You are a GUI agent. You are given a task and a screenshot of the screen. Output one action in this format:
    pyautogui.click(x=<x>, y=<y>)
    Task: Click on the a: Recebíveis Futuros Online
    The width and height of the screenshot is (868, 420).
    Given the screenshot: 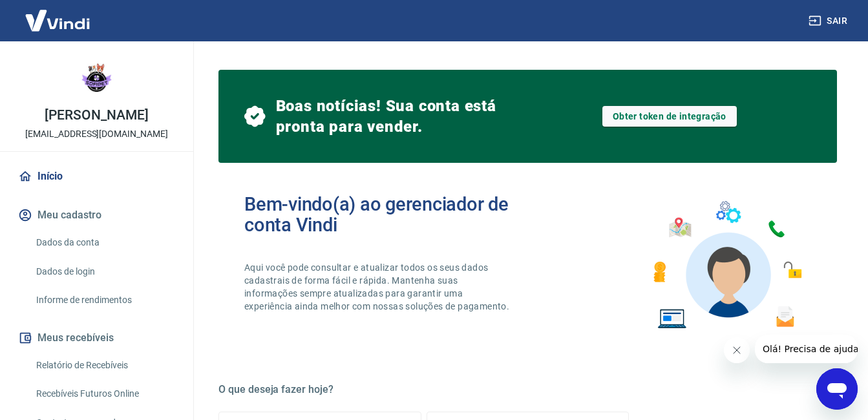 What is the action you would take?
    pyautogui.click(x=104, y=394)
    